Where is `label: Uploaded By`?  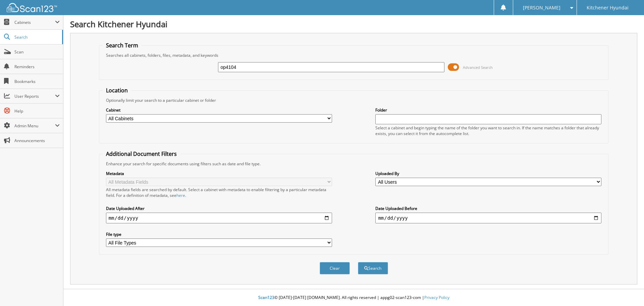 label: Uploaded By is located at coordinates (488, 173).